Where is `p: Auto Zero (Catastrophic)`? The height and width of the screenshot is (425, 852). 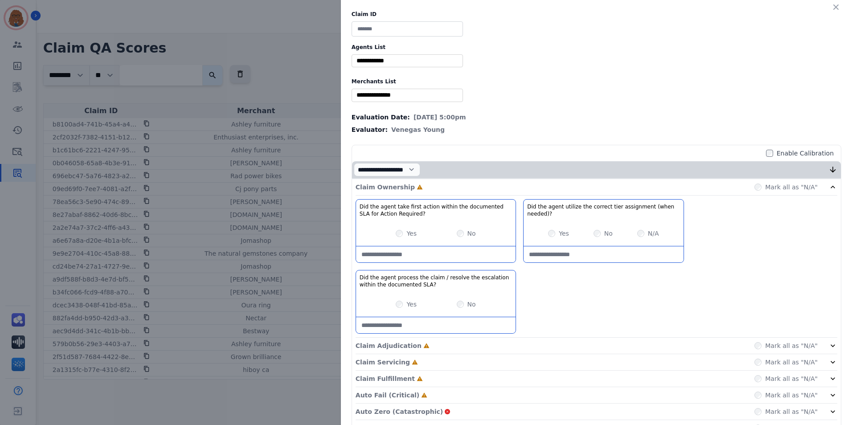 p: Auto Zero (Catastrophic) is located at coordinates (399, 412).